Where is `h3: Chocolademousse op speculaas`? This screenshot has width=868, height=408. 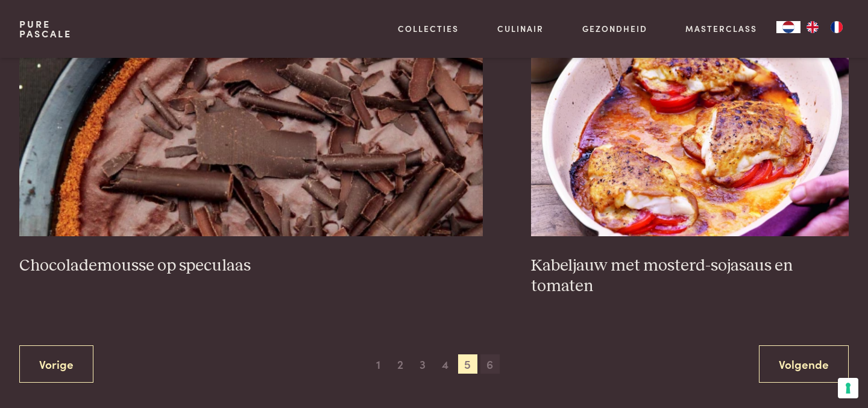 h3: Chocolademousse op speculaas is located at coordinates (251, 266).